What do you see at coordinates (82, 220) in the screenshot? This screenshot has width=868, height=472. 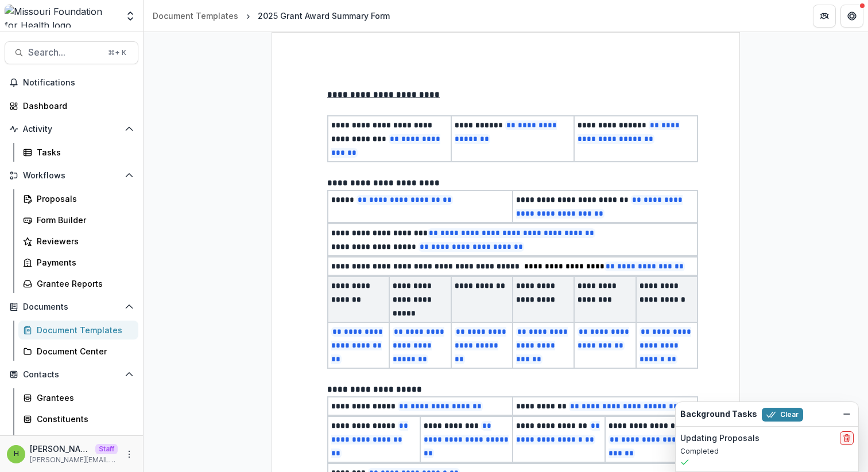 I see `div: Form Builder` at bounding box center [82, 220].